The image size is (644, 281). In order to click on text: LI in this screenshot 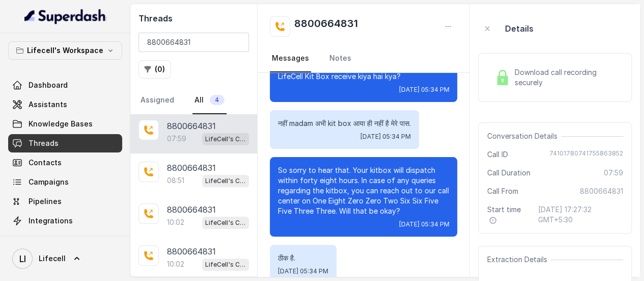, I will do `click(22, 258)`.